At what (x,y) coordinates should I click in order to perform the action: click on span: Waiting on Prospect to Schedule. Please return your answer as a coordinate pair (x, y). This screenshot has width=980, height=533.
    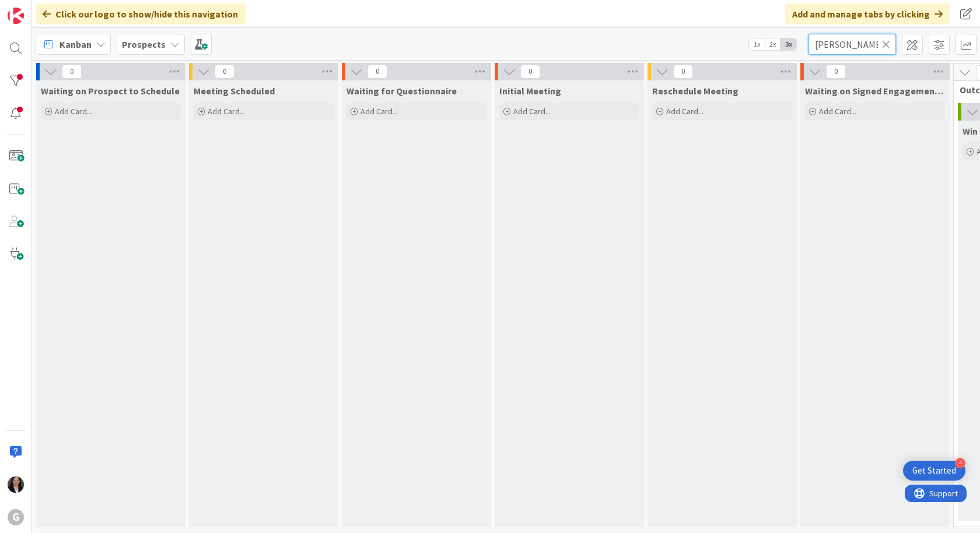
    Looking at the image, I should click on (110, 91).